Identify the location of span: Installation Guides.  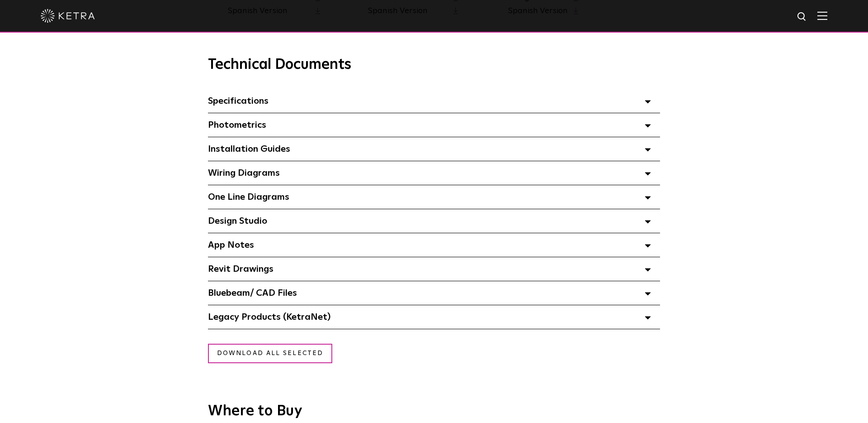
(249, 149).